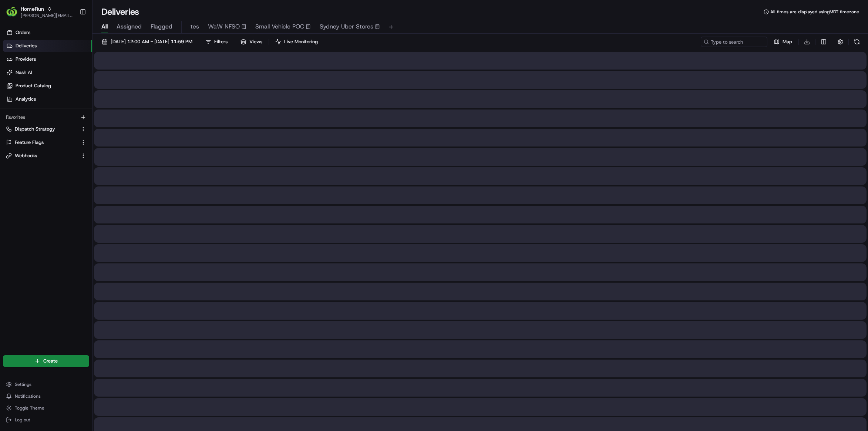 This screenshot has width=868, height=431. Describe the element at coordinates (129, 27) in the screenshot. I see `span: Assigned` at that location.